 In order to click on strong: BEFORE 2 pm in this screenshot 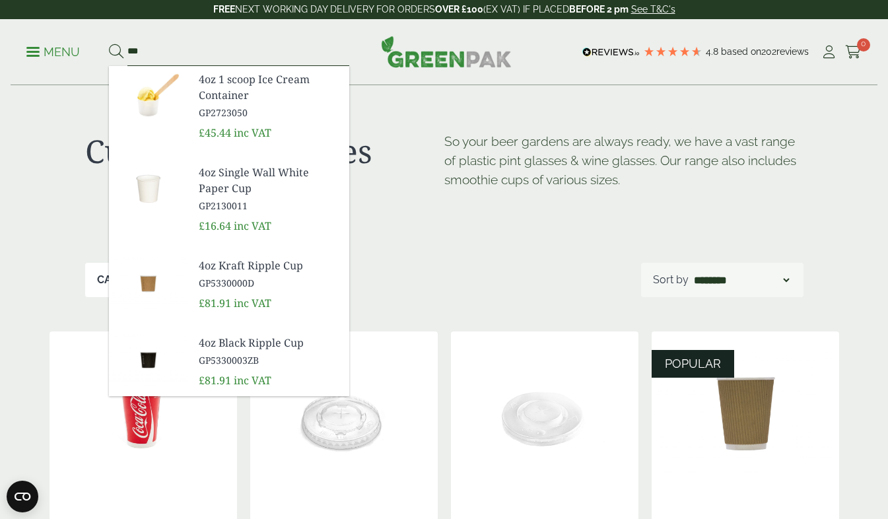, I will do `click(599, 9)`.